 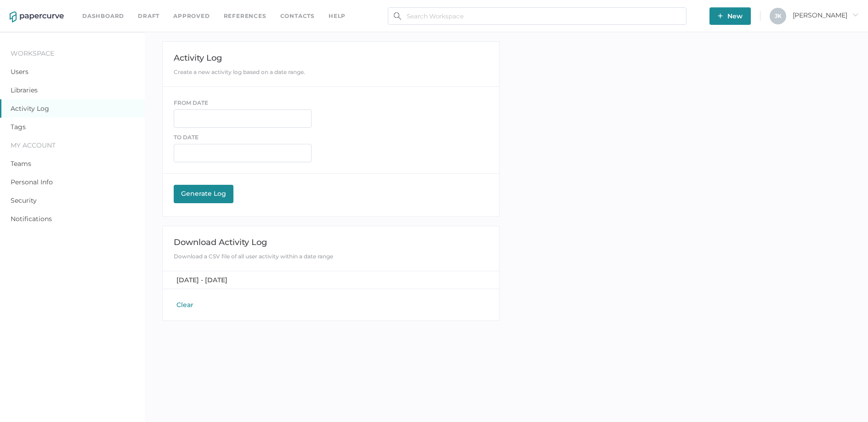 What do you see at coordinates (30, 109) in the screenshot?
I see `a: Activity Log` at bounding box center [30, 109].